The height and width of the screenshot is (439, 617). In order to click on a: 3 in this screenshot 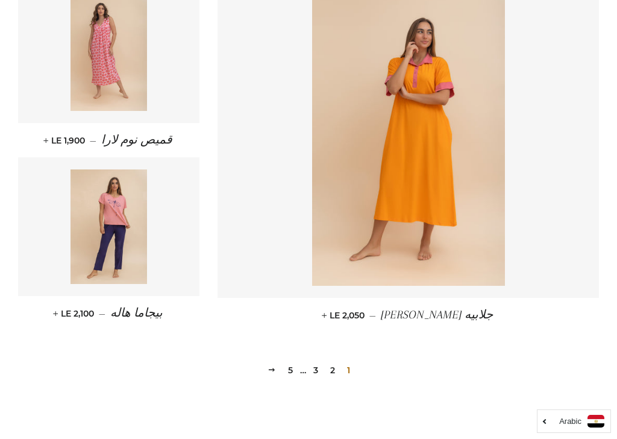, I will do `click(316, 370)`.